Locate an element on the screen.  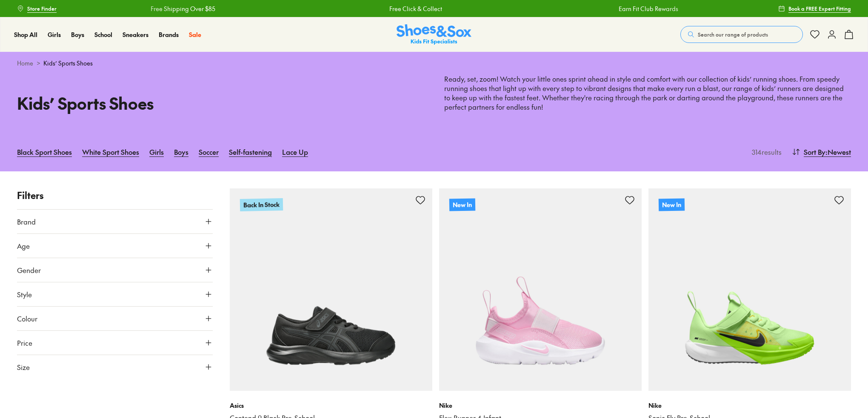
span: Boys is located at coordinates (78, 35).